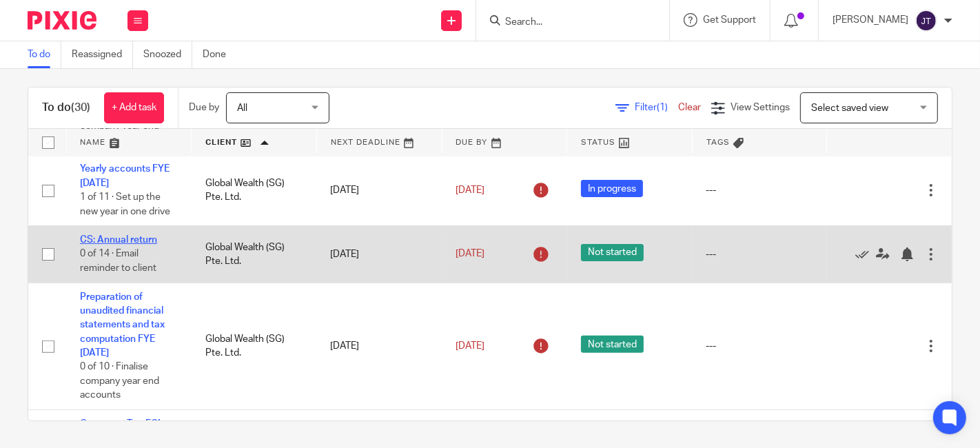 This screenshot has height=448, width=980. What do you see at coordinates (926, 21) in the screenshot?
I see `img: svg%3E` at bounding box center [926, 21].